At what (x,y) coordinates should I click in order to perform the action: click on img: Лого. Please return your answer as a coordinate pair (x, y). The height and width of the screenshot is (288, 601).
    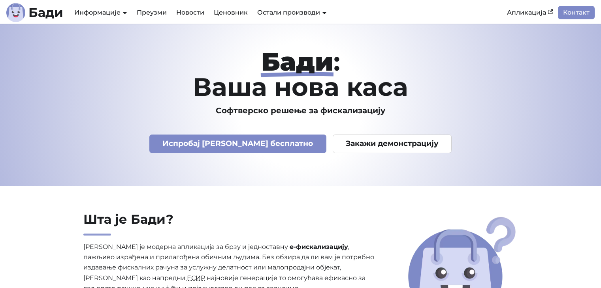
    Looking at the image, I should click on (16, 13).